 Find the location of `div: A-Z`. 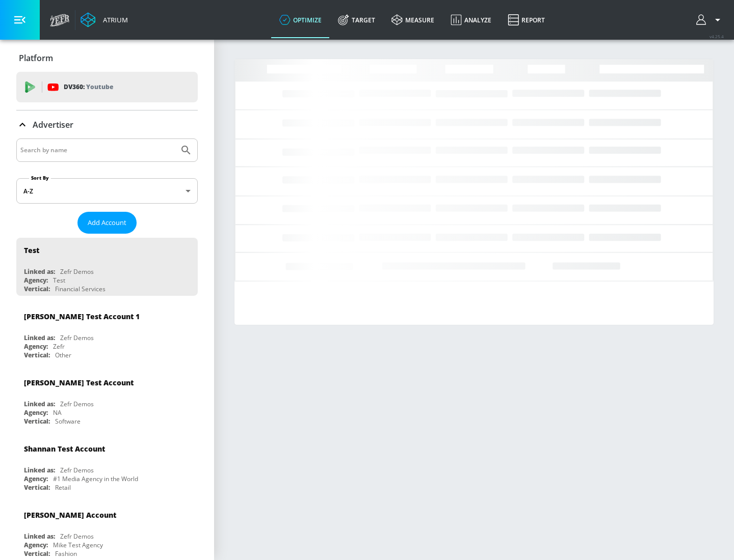

div: A-Z is located at coordinates (107, 191).